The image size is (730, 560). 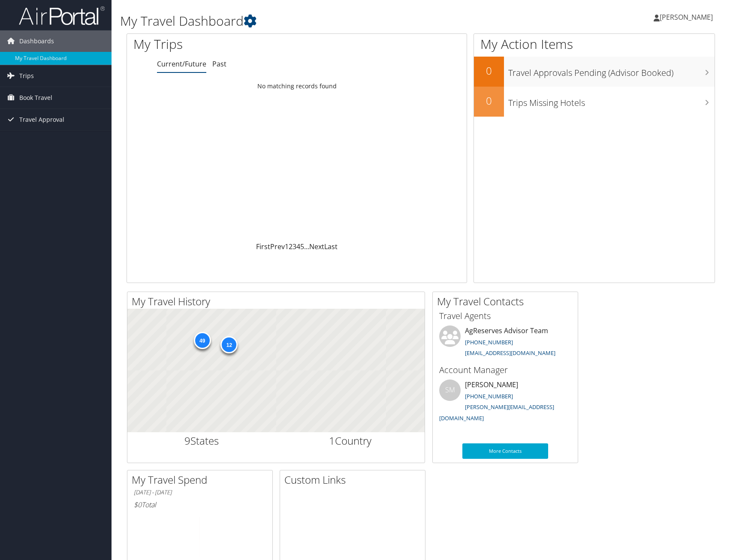 I want to click on h3: Travel Agents, so click(x=505, y=316).